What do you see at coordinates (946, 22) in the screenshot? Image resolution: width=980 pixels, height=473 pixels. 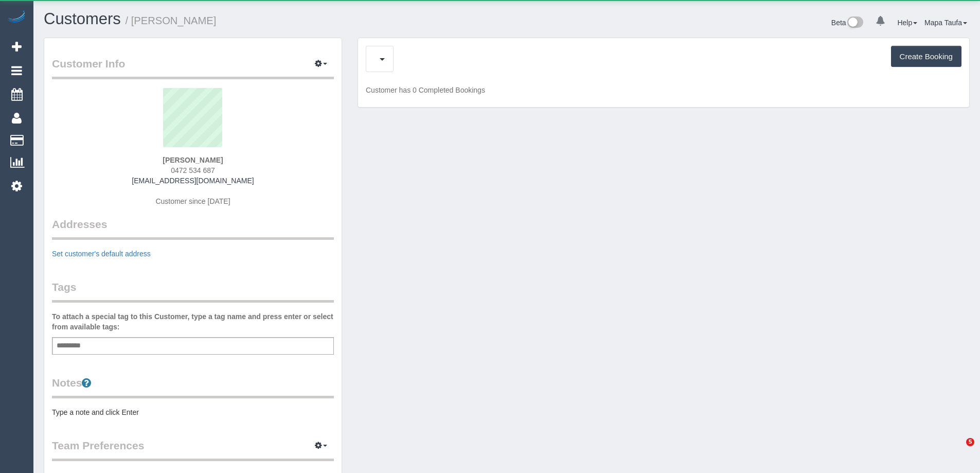 I see `a: Mapa Taufa` at bounding box center [946, 22].